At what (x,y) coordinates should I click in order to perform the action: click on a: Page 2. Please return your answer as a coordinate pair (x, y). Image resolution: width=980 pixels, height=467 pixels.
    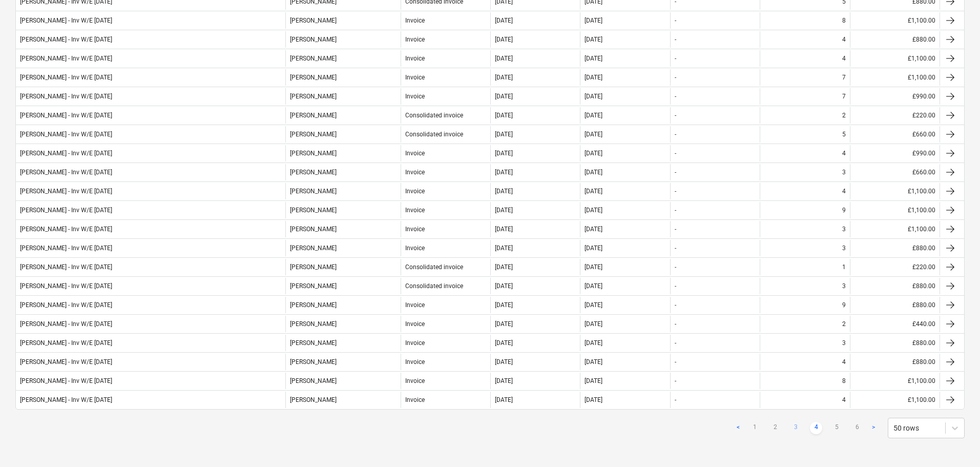
    Looking at the image, I should click on (776, 428).